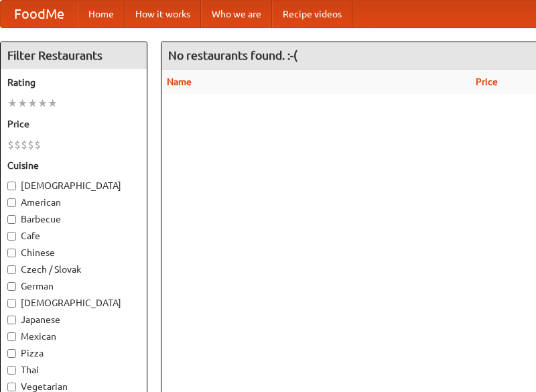 The width and height of the screenshot is (536, 392). What do you see at coordinates (74, 370) in the screenshot?
I see `label: Thai` at bounding box center [74, 370].